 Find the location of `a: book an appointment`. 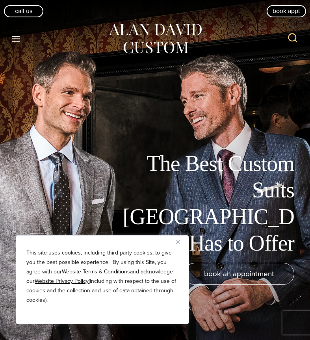

a: book an appointment is located at coordinates (239, 274).